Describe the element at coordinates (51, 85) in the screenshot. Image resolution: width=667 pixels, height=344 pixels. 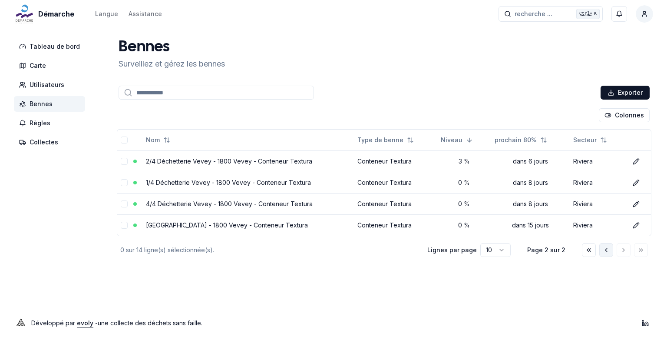
I see `a: Utilisateurs` at that location.